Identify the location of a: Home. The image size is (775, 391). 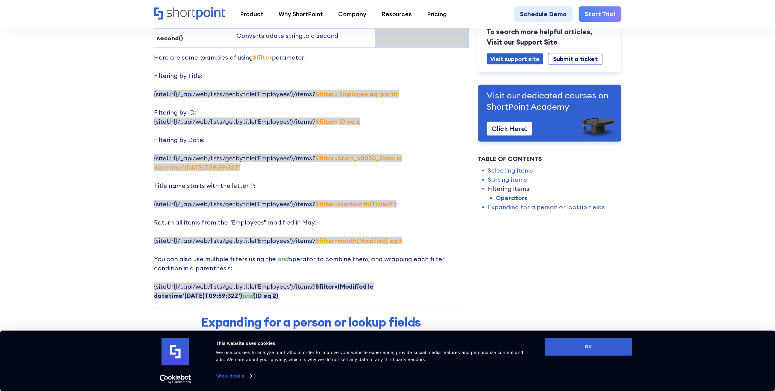
(189, 14).